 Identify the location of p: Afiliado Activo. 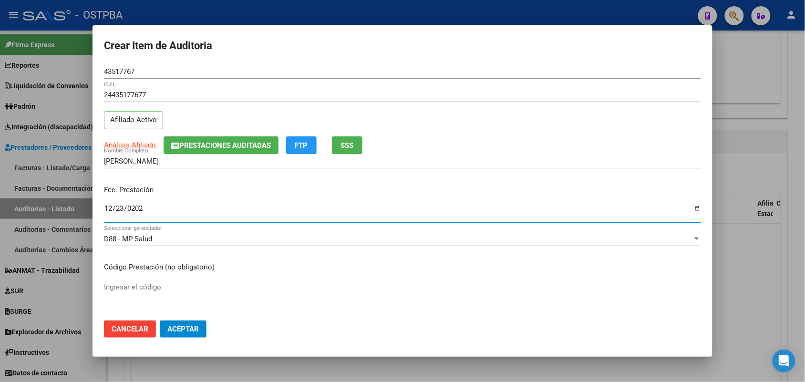
(134, 120).